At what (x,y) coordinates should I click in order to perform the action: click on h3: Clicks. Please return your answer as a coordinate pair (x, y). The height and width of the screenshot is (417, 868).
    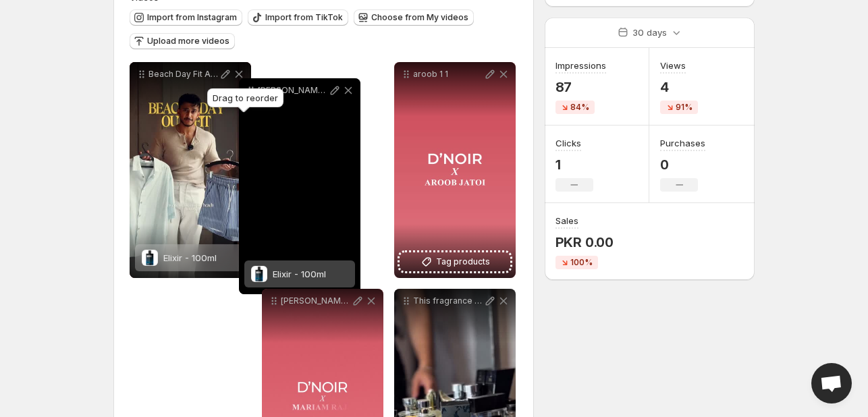
    Looking at the image, I should click on (568, 143).